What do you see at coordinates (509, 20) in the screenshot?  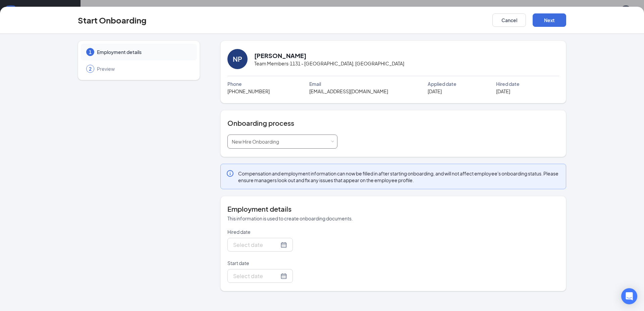 I see `button: Cancel` at bounding box center [509, 20].